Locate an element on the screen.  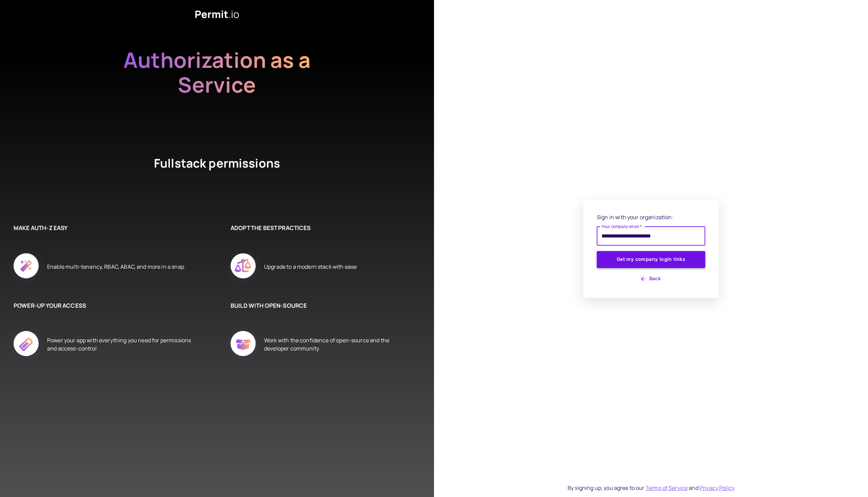
div: Work with the confidence of open-source and the developer community is located at coordinates (339, 344).